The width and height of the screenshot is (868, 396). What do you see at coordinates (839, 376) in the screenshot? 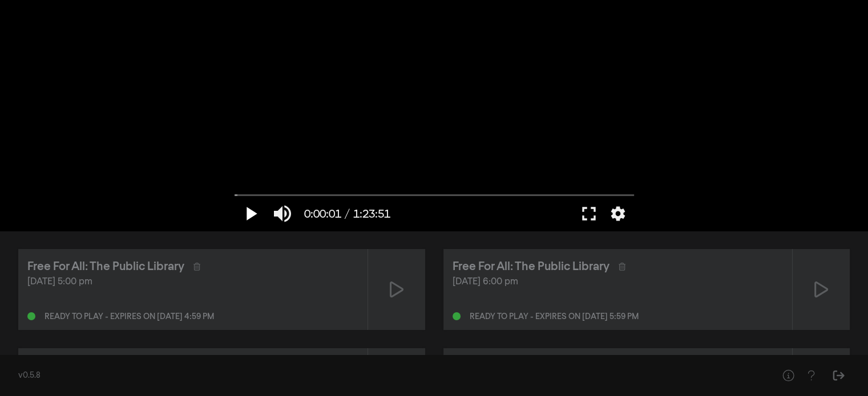
I see `button: Sign Out` at bounding box center [839, 376].